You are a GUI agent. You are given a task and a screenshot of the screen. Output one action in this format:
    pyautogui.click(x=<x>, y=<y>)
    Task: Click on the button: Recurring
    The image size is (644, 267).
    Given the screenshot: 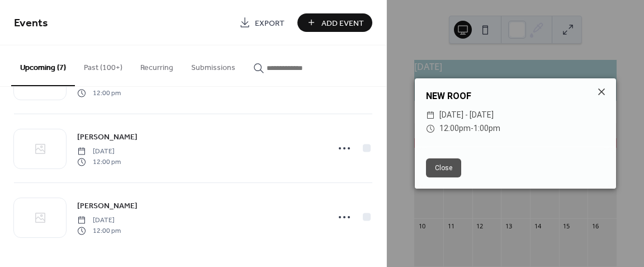 What is the action you would take?
    pyautogui.click(x=156, y=65)
    